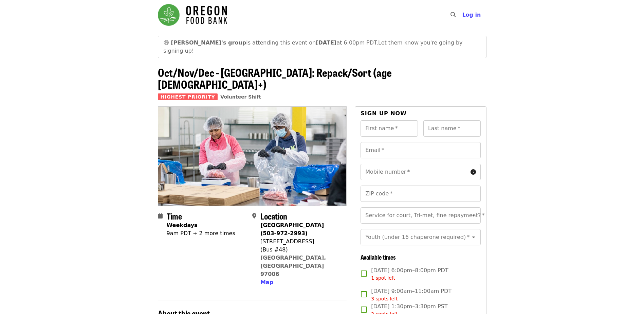 The height and width of the screenshot is (314, 644). Describe the element at coordinates (182, 225) in the screenshot. I see `strong: Weekdays` at that location.